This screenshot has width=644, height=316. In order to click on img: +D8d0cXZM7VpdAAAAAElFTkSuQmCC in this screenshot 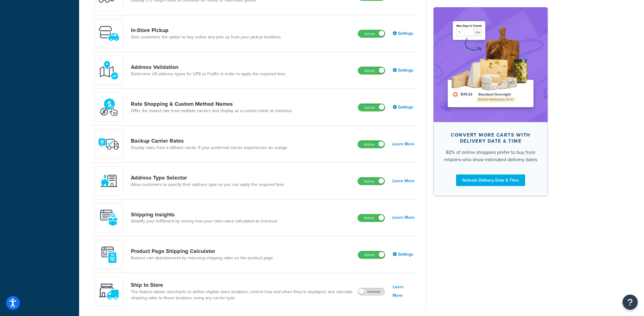, I will do `click(109, 255)`.